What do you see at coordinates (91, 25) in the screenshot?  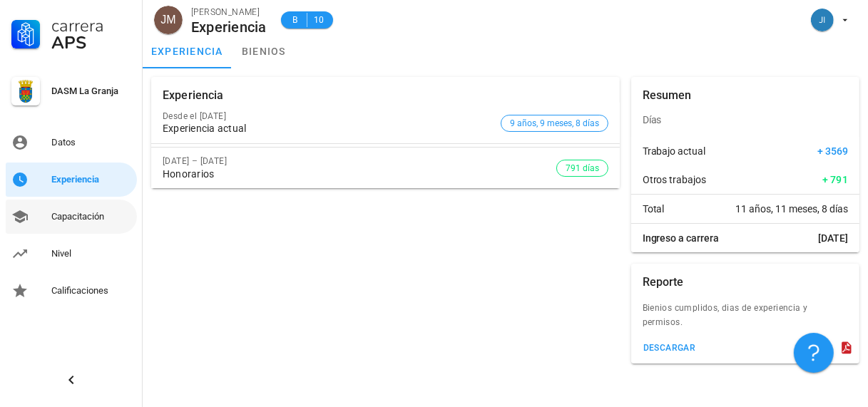 I see `div: Carrera` at bounding box center [91, 25].